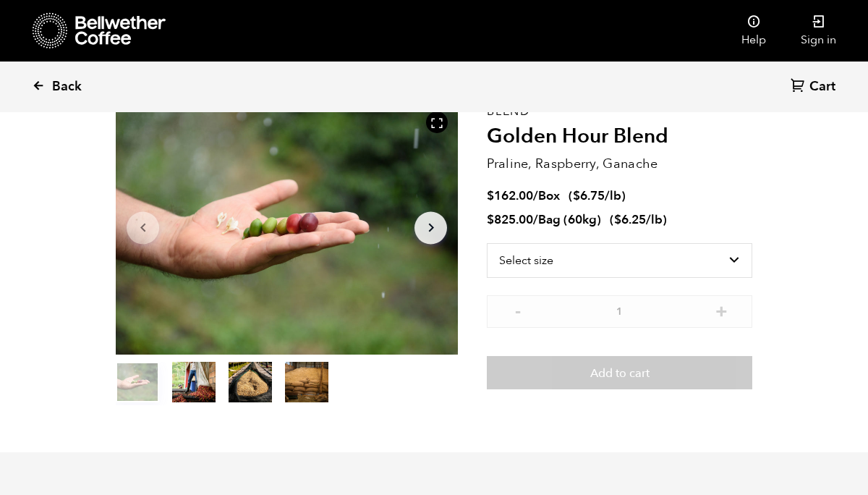  Describe the element at coordinates (823, 87) in the screenshot. I see `span: Cart` at that location.